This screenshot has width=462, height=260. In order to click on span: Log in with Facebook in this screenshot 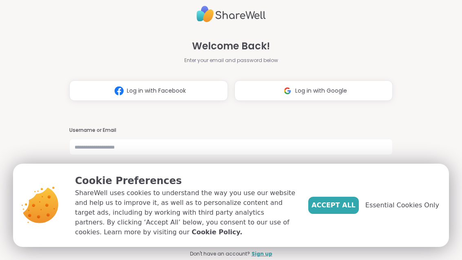, I will do `click(156, 91)`.